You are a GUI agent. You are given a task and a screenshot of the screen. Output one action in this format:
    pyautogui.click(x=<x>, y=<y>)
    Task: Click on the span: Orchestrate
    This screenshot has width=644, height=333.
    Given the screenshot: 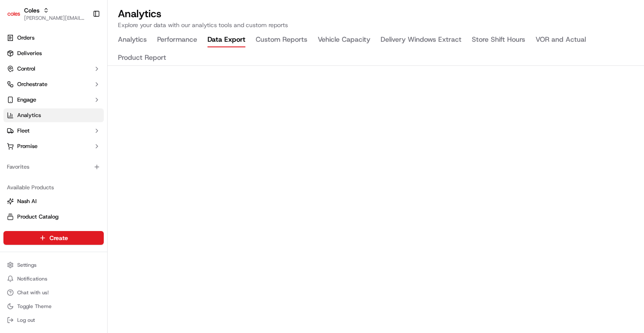 What is the action you would take?
    pyautogui.click(x=32, y=84)
    